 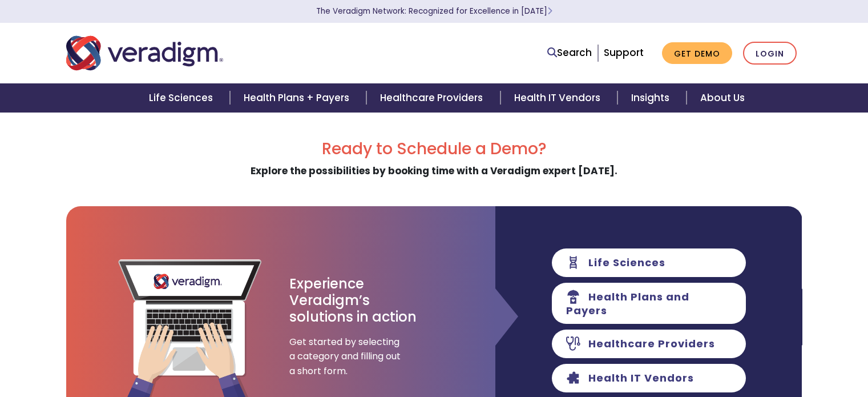 What do you see at coordinates (298, 97) in the screenshot?
I see `a: Health Plans + Payers` at bounding box center [298, 97].